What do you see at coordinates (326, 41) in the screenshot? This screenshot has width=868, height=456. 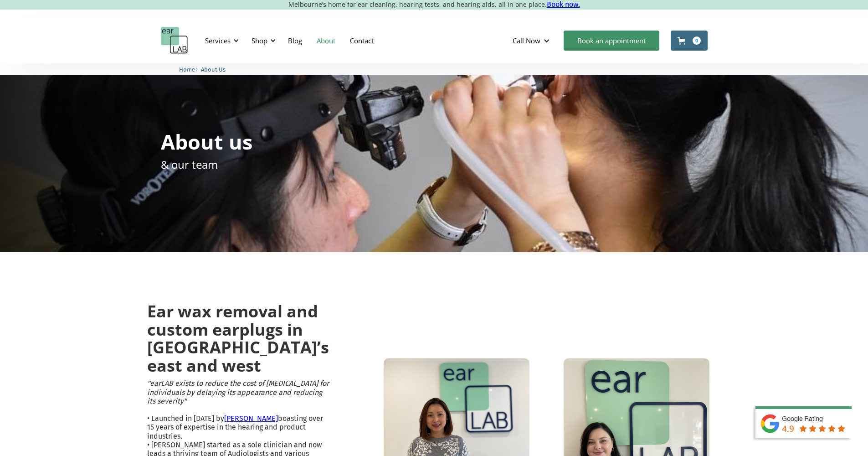 I see `a: About` at bounding box center [326, 41].